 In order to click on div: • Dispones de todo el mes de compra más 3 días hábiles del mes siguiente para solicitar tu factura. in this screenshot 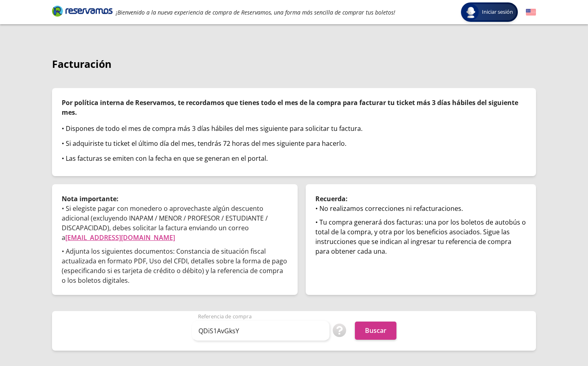, I will do `click(294, 128)`.